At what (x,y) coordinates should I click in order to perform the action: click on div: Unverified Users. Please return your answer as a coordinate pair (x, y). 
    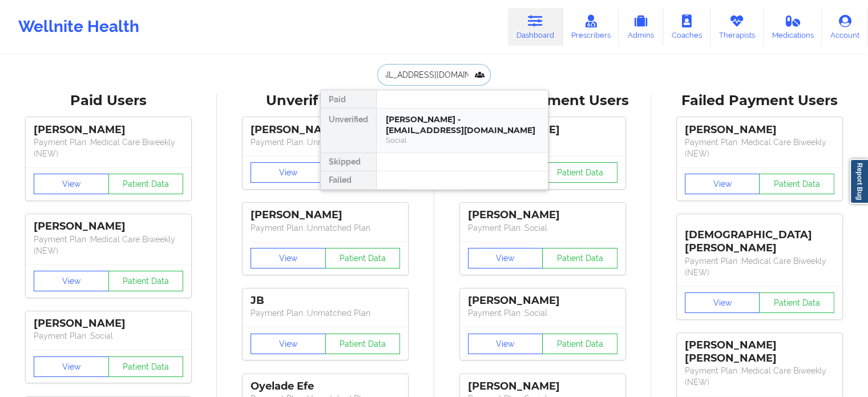
    Looking at the image, I should click on (326, 100).